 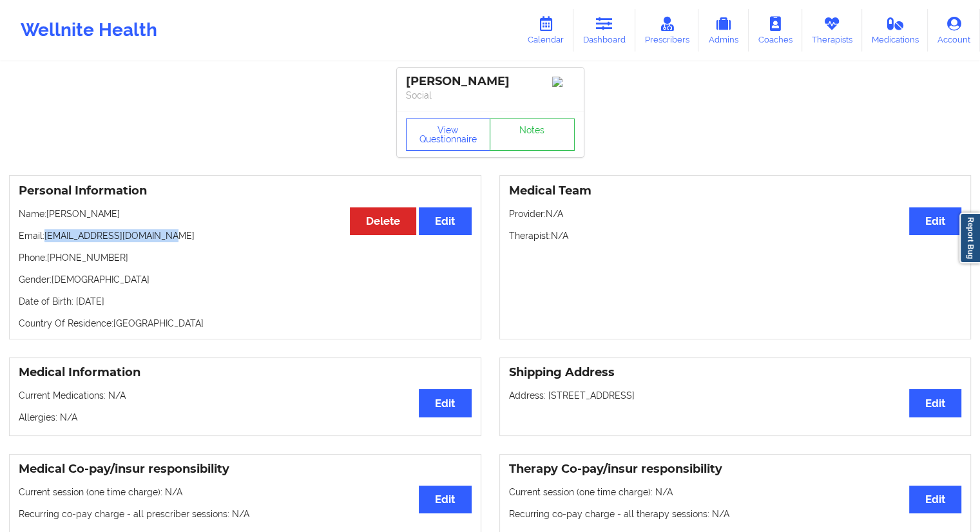 I want to click on h3: Medical Team, so click(x=735, y=190).